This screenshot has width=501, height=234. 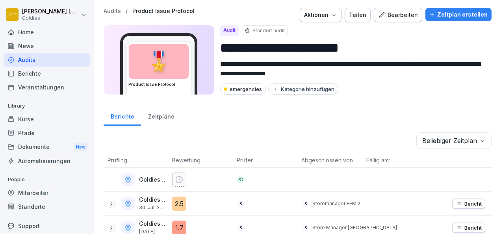 What do you see at coordinates (398, 15) in the screenshot?
I see `div: Bearbeiten` at bounding box center [398, 15].